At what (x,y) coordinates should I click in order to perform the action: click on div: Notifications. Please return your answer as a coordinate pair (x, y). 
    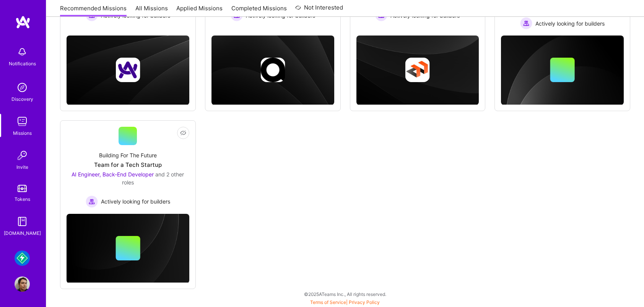
    Looking at the image, I should click on (22, 63).